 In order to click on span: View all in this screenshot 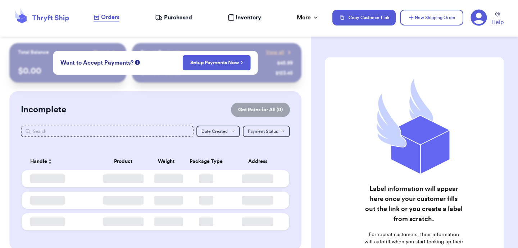, I will do `click(275, 53)`.